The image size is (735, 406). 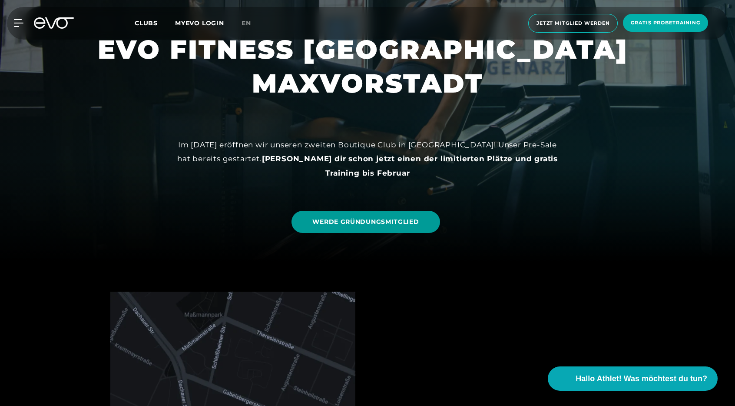 I want to click on span: Hallo Athlet! Was möchtest du tun?, so click(x=641, y=378).